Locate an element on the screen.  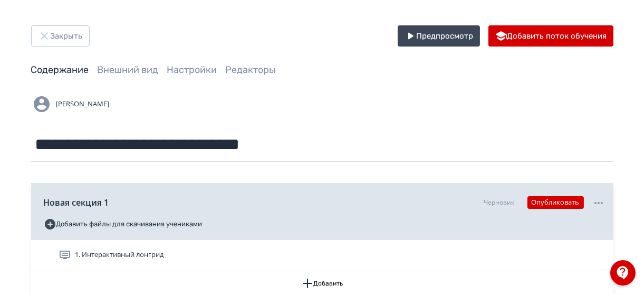
button: Добавить файлы для скачивания учениками is located at coordinates (123, 224).